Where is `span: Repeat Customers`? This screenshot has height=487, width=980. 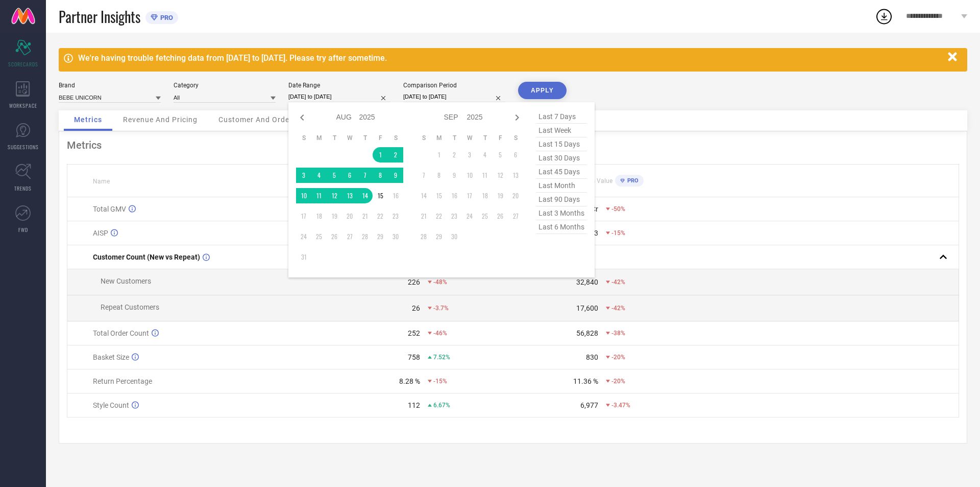
span: Repeat Customers is located at coordinates (129, 307).